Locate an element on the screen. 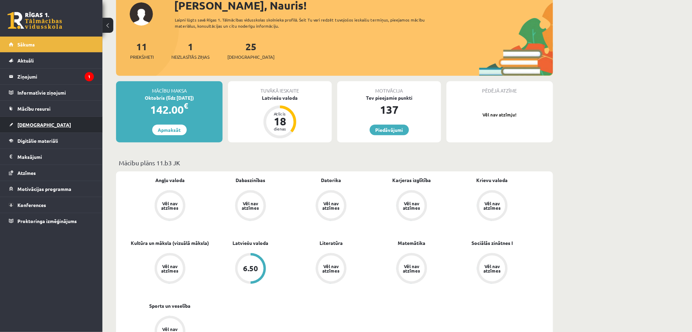 This screenshot has height=332, width=692. p: Vēl nav atzīmju! is located at coordinates (500, 115).